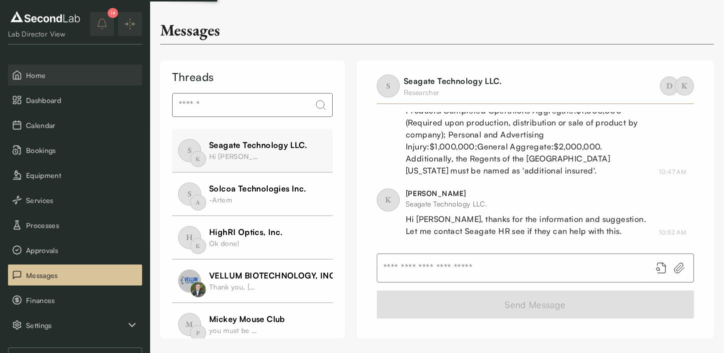 This screenshot has width=724, height=353. I want to click on div: Ok done!, so click(234, 243).